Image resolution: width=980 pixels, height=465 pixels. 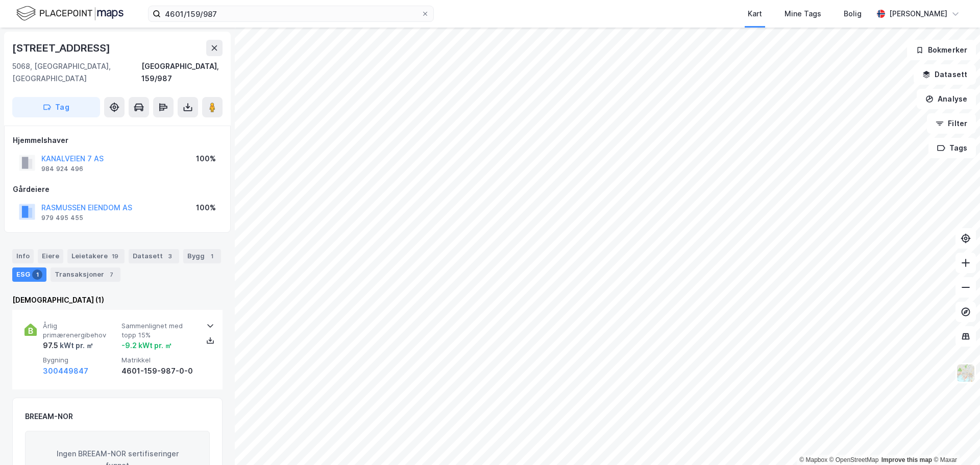 I want to click on div: Kart, so click(x=755, y=14).